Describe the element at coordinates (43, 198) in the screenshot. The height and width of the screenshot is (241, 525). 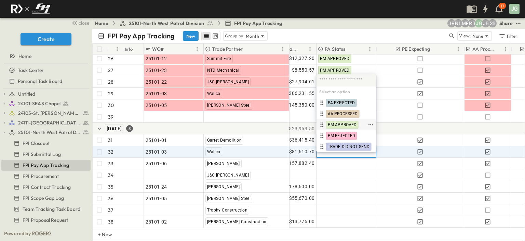
I see `span: FPI Scope Gap Log` at that location.